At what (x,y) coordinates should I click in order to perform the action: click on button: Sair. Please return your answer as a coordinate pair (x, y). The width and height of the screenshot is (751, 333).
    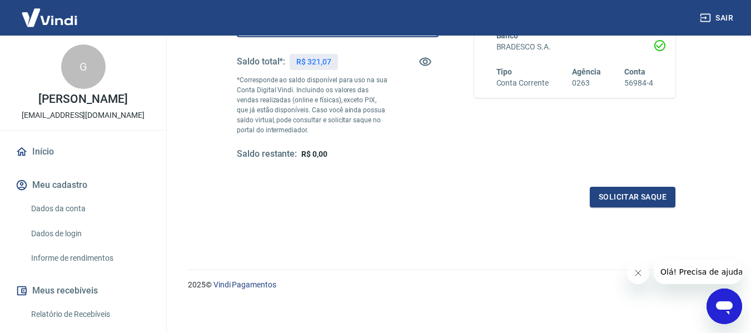
    Looking at the image, I should click on (717, 18).